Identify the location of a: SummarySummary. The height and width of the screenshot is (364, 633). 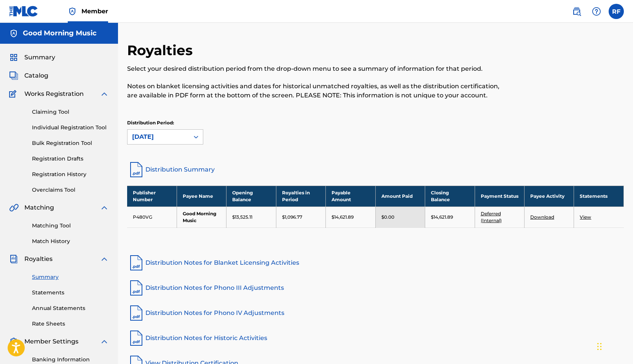
(32, 58).